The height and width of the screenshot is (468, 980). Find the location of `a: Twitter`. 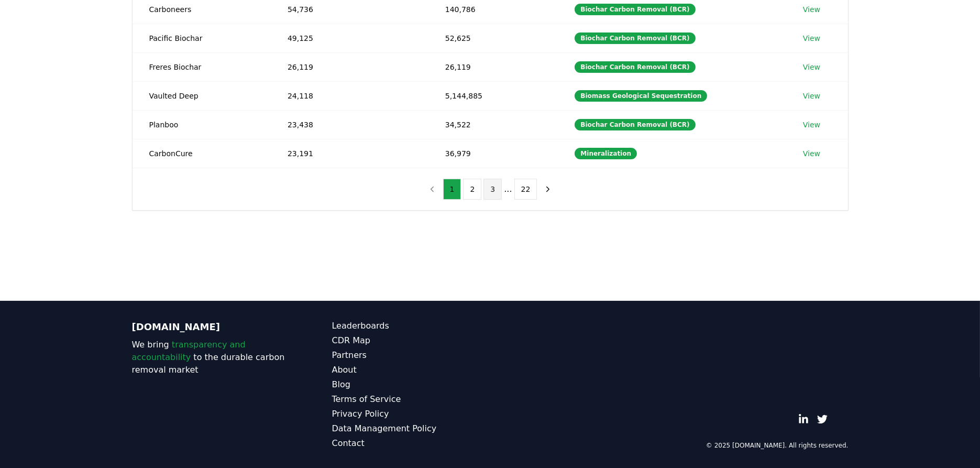

a: Twitter is located at coordinates (822, 419).